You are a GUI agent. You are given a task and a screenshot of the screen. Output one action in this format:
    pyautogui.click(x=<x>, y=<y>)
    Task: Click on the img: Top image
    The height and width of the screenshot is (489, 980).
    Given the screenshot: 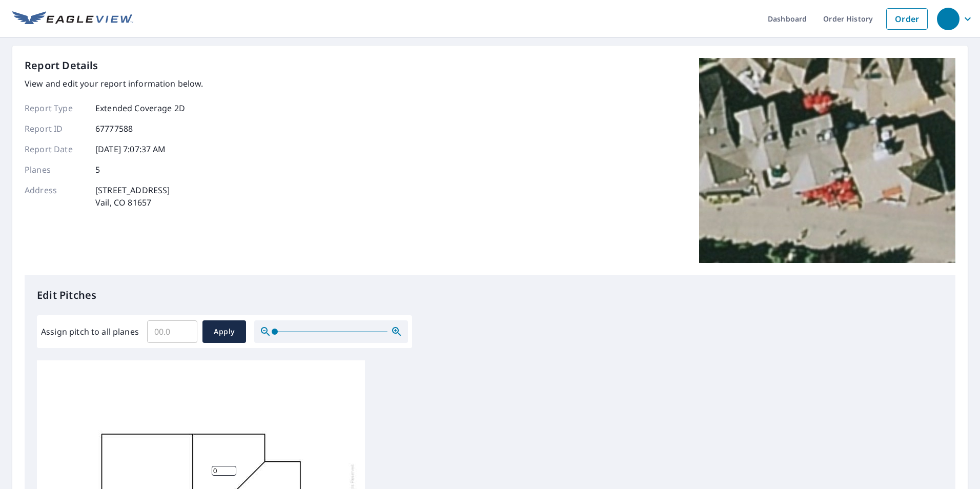 What is the action you would take?
    pyautogui.click(x=827, y=161)
    